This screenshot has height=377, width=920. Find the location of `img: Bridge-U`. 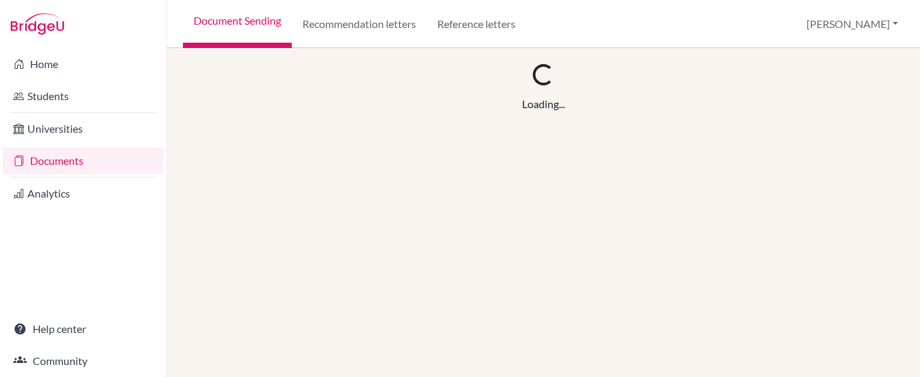

img: Bridge-U is located at coordinates (37, 24).